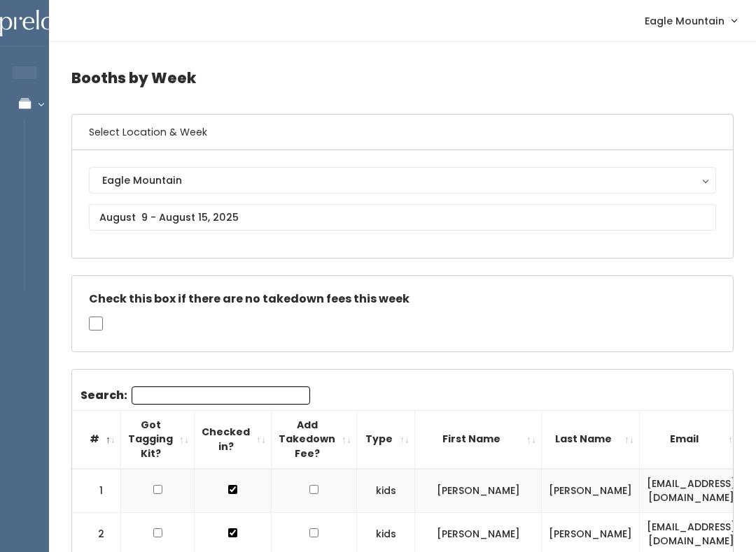  What do you see at coordinates (591, 439) in the screenshot?
I see `th: Last Name: activate to sort column ascending` at bounding box center [591, 439].